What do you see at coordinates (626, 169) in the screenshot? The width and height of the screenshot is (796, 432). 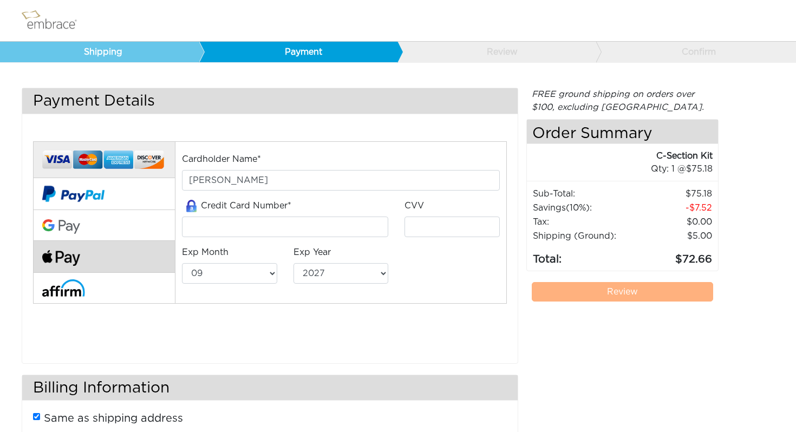 I see `div: 1 @` at bounding box center [626, 169].